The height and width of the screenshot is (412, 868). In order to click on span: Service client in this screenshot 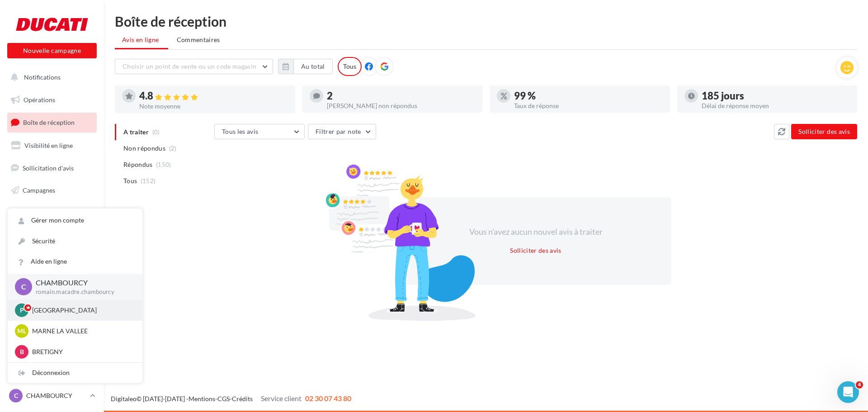, I will do `click(281, 398)`.